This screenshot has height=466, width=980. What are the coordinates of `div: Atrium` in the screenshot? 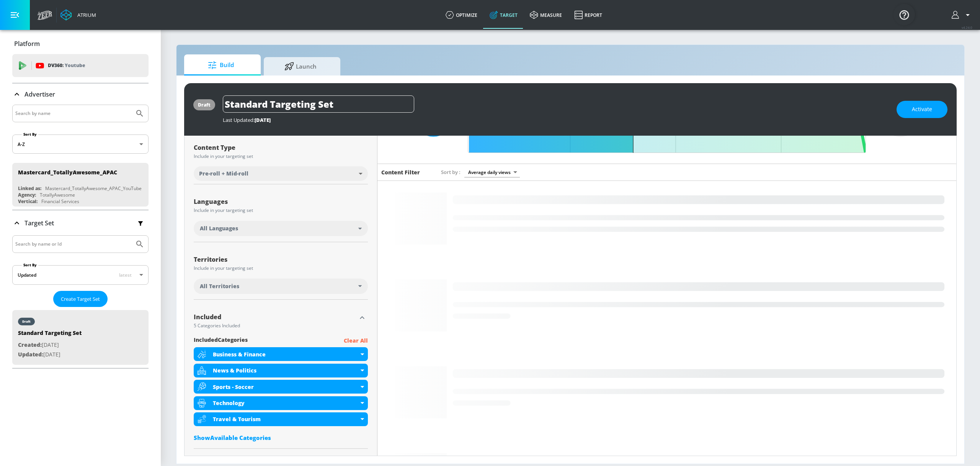 It's located at (85, 15).